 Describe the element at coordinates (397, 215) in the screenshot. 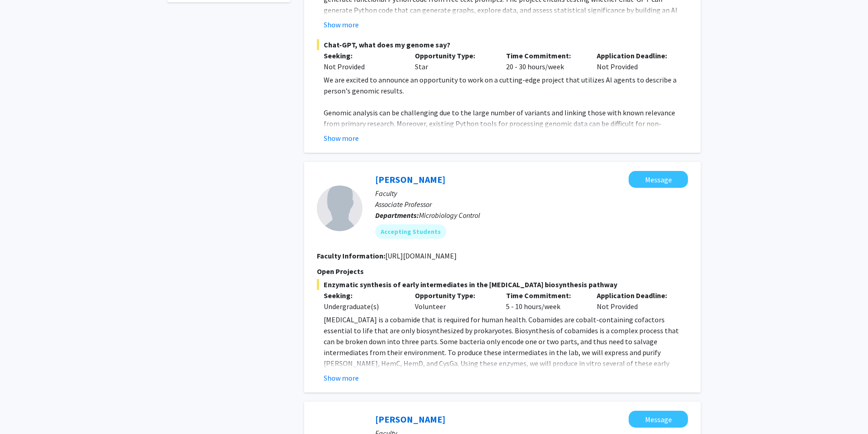

I see `b: Departments:` at that location.